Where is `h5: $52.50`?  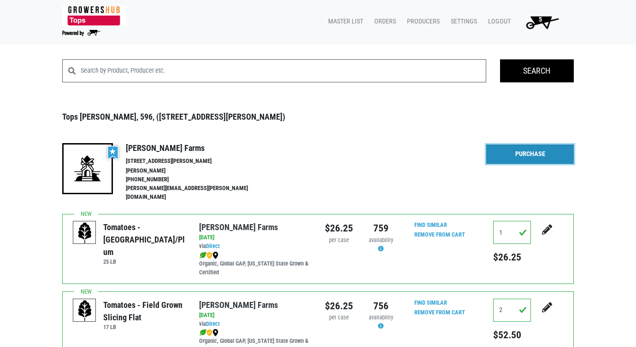
h5: $52.50 is located at coordinates (512, 335).